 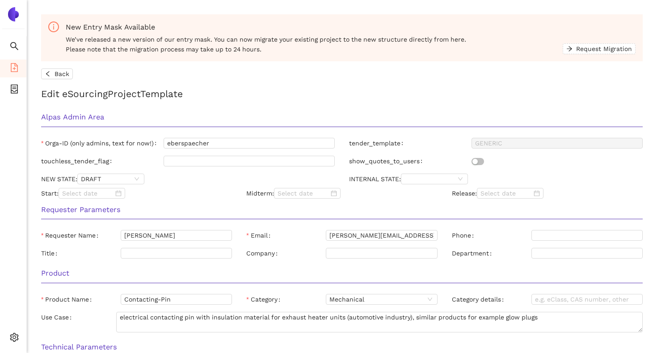 What do you see at coordinates (72, 235) in the screenshot?
I see `label: Requester Name` at bounding box center [72, 235].